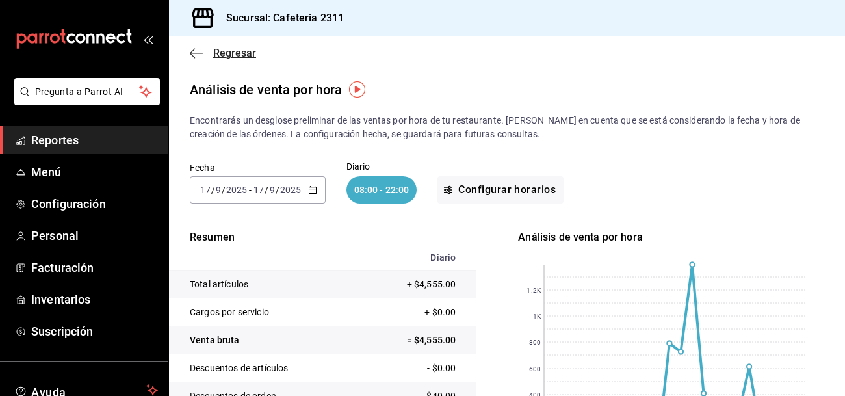  Describe the element at coordinates (418, 368) in the screenshot. I see `td: - $0.00` at that location.